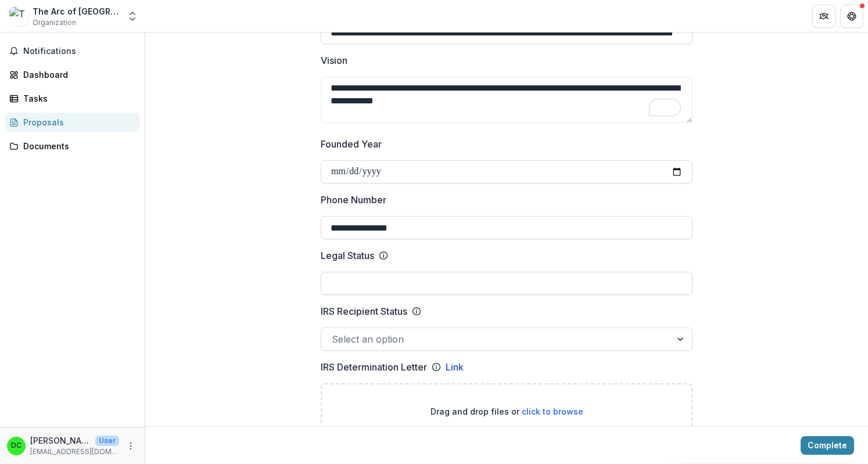 Image resolution: width=868 pixels, height=464 pixels. What do you see at coordinates (131, 446) in the screenshot?
I see `button: More` at bounding box center [131, 446].